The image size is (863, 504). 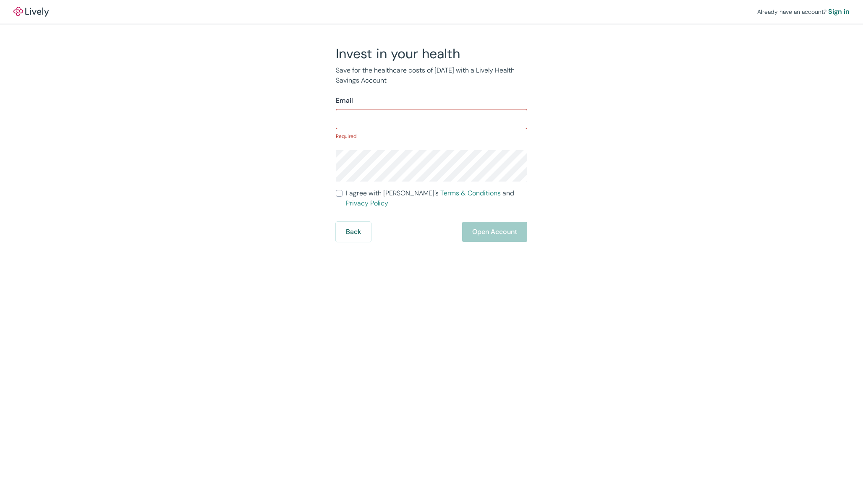 What do you see at coordinates (32, 12) in the screenshot?
I see `img: Lively` at bounding box center [32, 12].